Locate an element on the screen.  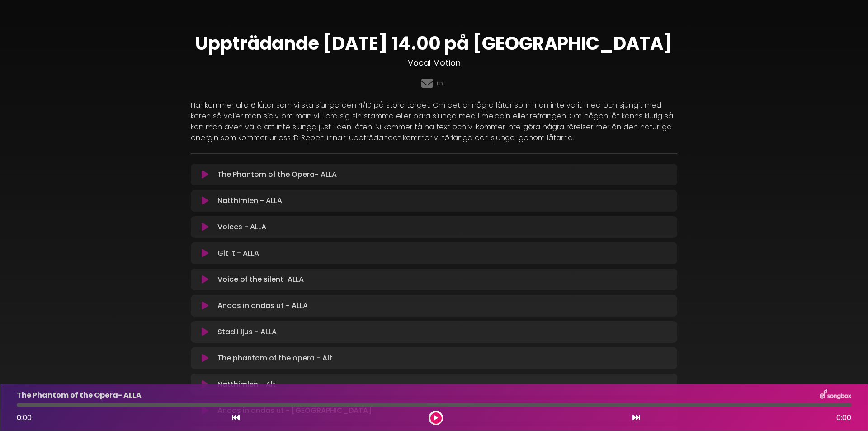
p: Voice of the silent-ALLA is located at coordinates (260, 279).